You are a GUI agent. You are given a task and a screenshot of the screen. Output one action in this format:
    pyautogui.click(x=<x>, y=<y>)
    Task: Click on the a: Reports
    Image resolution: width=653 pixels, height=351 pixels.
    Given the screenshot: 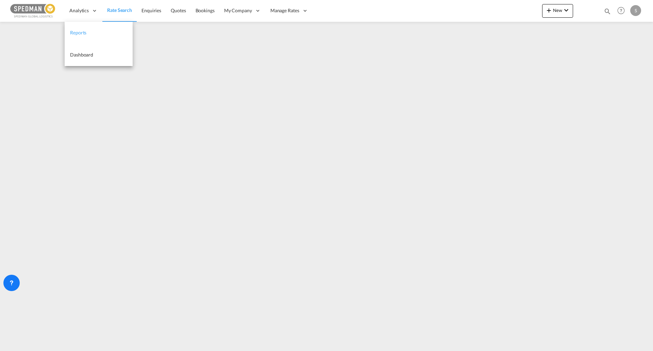 What is the action you would take?
    pyautogui.click(x=99, y=33)
    